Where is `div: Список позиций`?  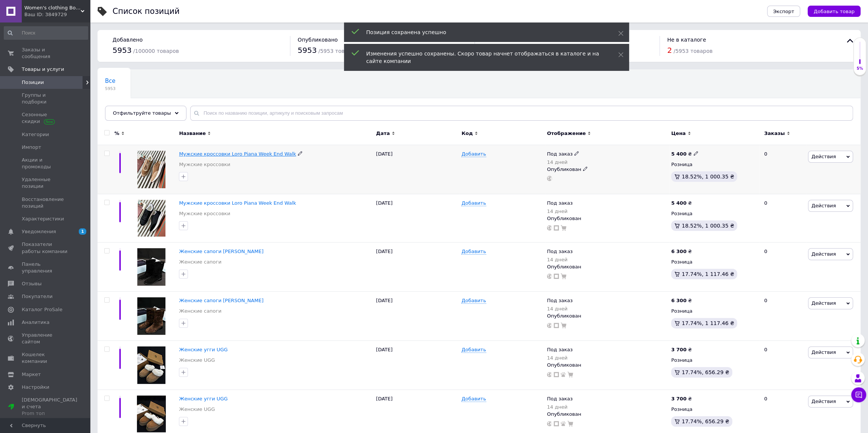 div: Список позиций is located at coordinates (146, 11).